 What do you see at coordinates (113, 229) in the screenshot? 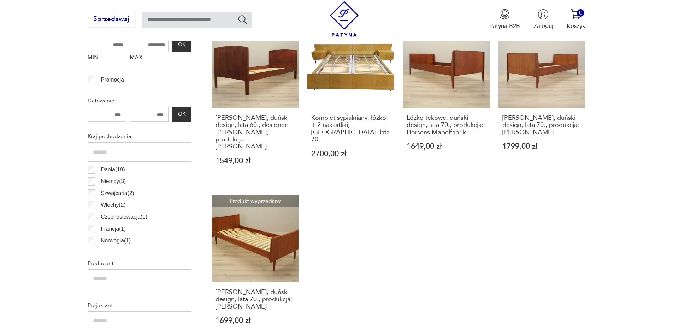
I see `p: Francja ( 1 )` at bounding box center [113, 229].